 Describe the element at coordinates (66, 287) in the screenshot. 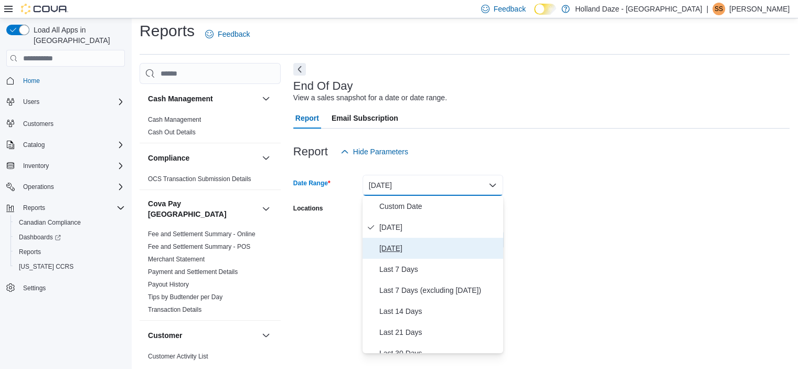

I see `button: Settings` at that location.